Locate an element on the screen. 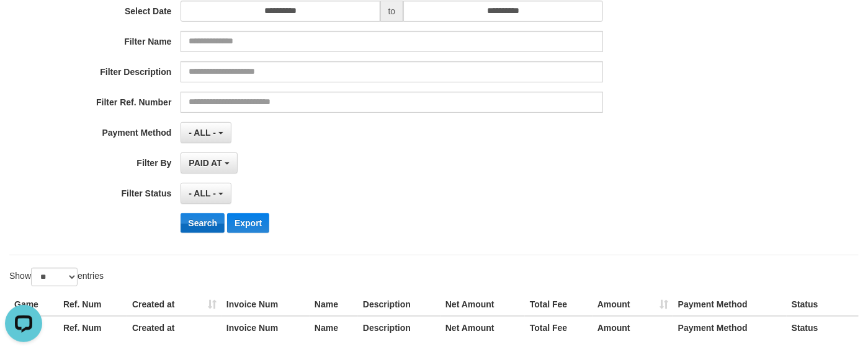 This screenshot has width=868, height=352. button: PAID AT is located at coordinates (209, 163).